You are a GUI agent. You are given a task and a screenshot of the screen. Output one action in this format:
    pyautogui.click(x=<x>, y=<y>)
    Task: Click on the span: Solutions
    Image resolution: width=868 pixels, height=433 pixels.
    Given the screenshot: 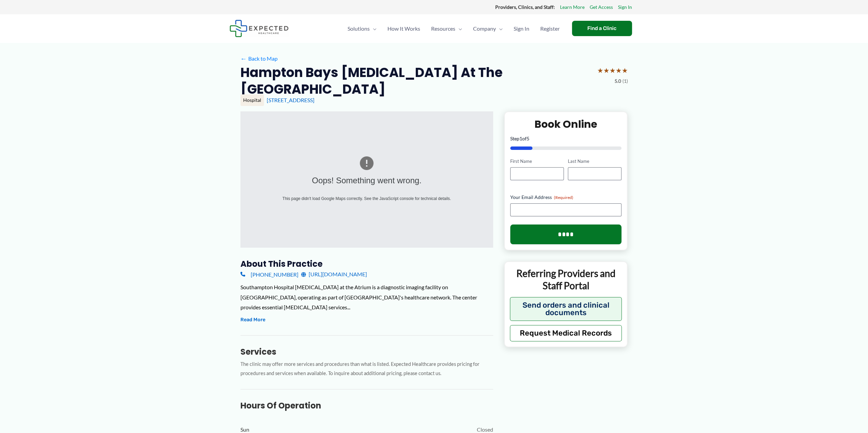 What is the action you would take?
    pyautogui.click(x=358, y=29)
    